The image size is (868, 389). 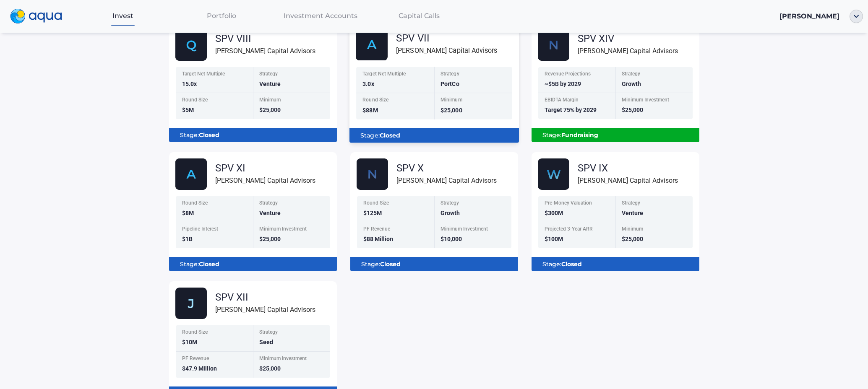 What do you see at coordinates (553, 174) in the screenshot?
I see `img: Group_48608_1.svg` at bounding box center [553, 174].